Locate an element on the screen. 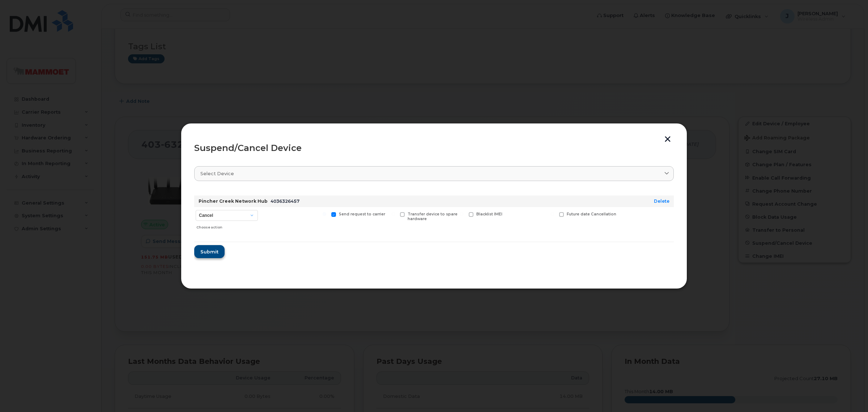 The image size is (868, 412). input: Future date Cancellation is located at coordinates (552, 214).